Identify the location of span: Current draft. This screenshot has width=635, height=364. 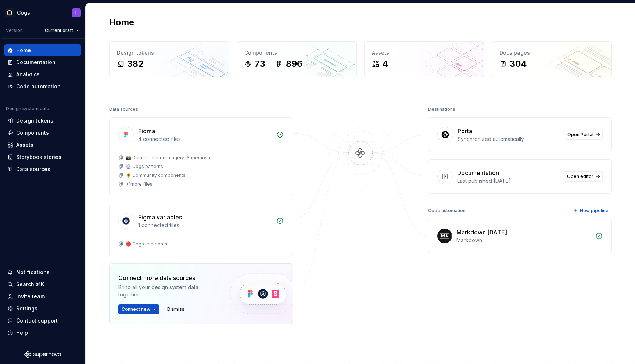
(59, 31).